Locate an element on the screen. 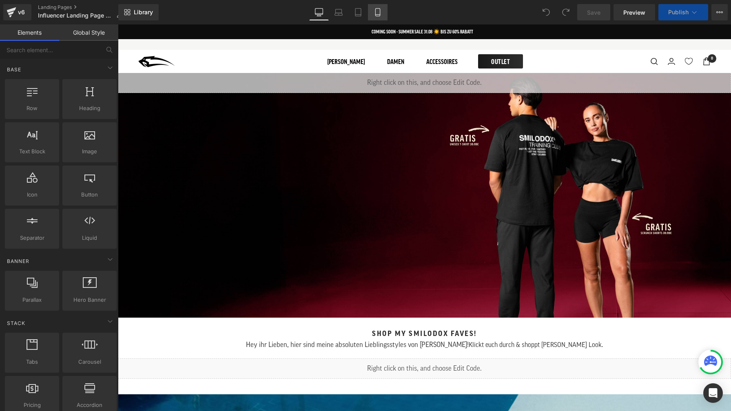 Image resolution: width=731 pixels, height=411 pixels. span: Preview is located at coordinates (634, 12).